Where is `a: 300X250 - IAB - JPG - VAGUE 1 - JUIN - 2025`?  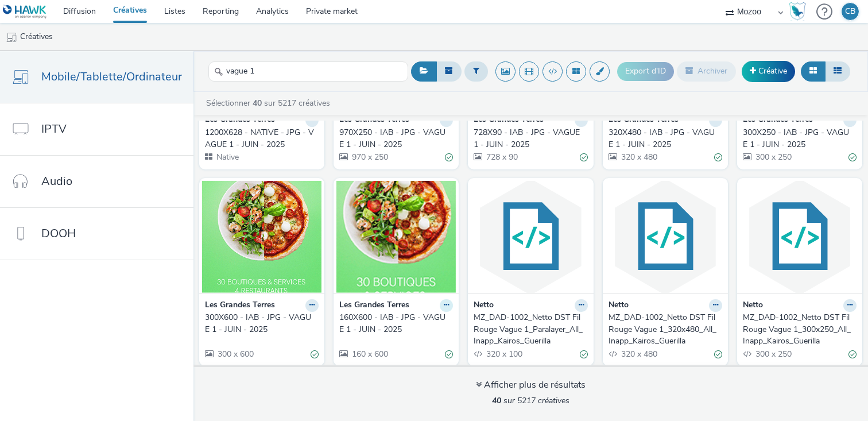 a: 300X250 - IAB - JPG - VAGUE 1 - JUIN - 2025 is located at coordinates (799, 138).